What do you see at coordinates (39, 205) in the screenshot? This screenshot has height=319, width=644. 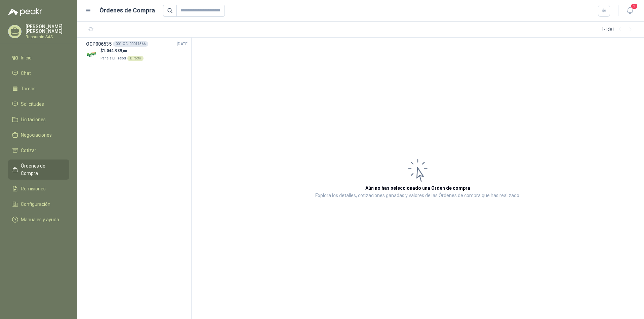 I see `a: Configuración` at bounding box center [39, 205].